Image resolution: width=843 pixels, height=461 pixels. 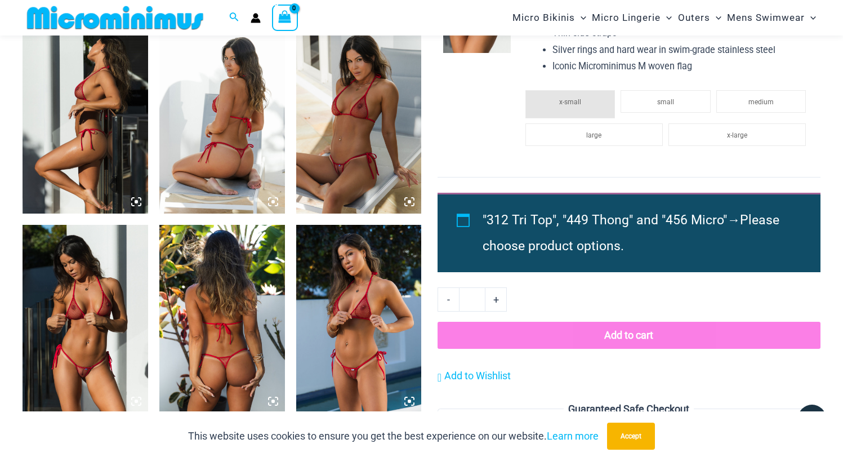 I want to click on li: Silver rings and hard wear in swim-grade stainless steel, so click(x=682, y=50).